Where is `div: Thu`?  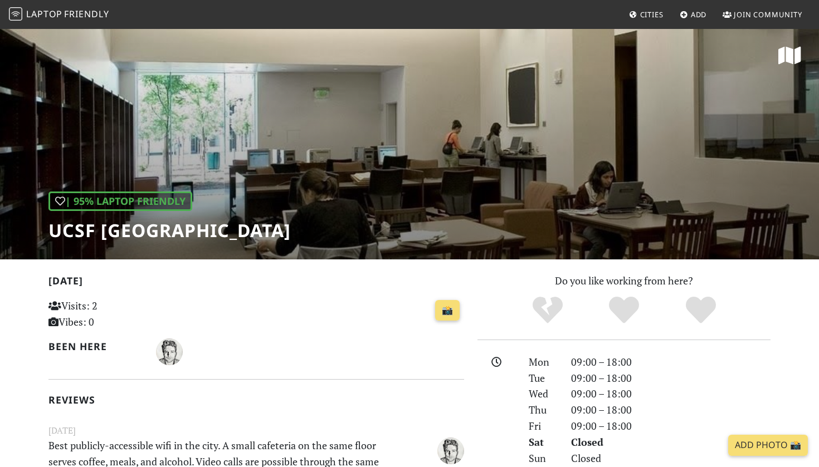
div: Thu is located at coordinates (543, 410).